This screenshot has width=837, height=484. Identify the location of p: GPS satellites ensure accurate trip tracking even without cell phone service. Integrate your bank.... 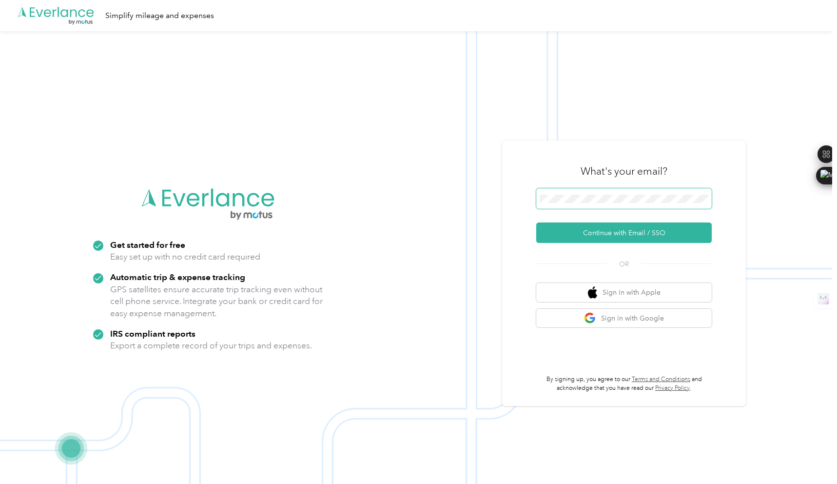
(217, 301).